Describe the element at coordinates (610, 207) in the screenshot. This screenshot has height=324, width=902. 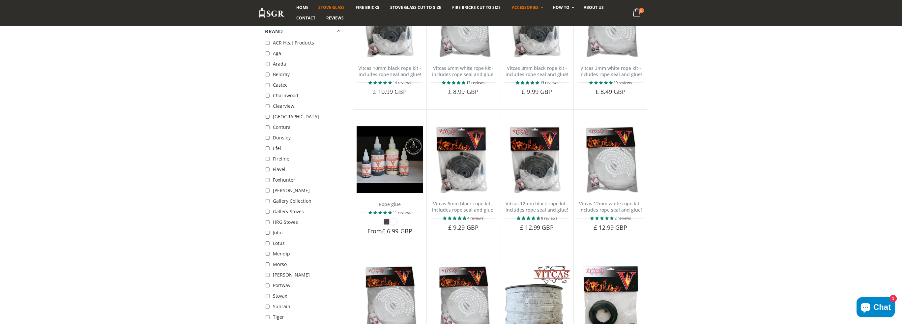
I see `a: Vitcas 12mm white rope kit - includes rope seal and glue!` at that location.